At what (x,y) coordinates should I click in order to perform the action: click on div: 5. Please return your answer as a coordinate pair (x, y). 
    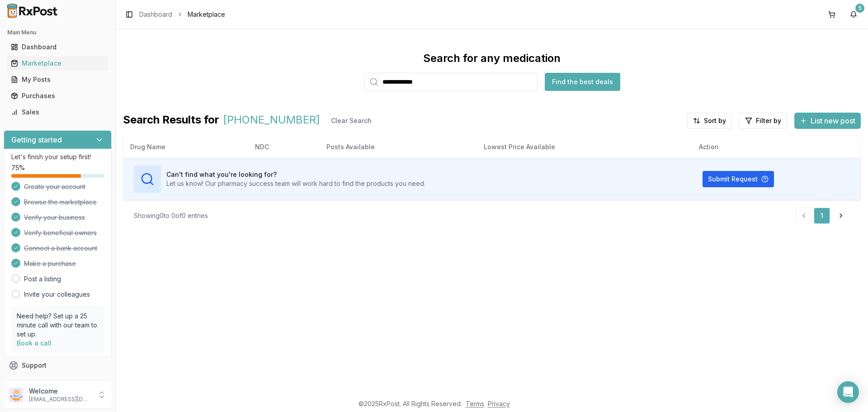
    Looking at the image, I should click on (860, 8).